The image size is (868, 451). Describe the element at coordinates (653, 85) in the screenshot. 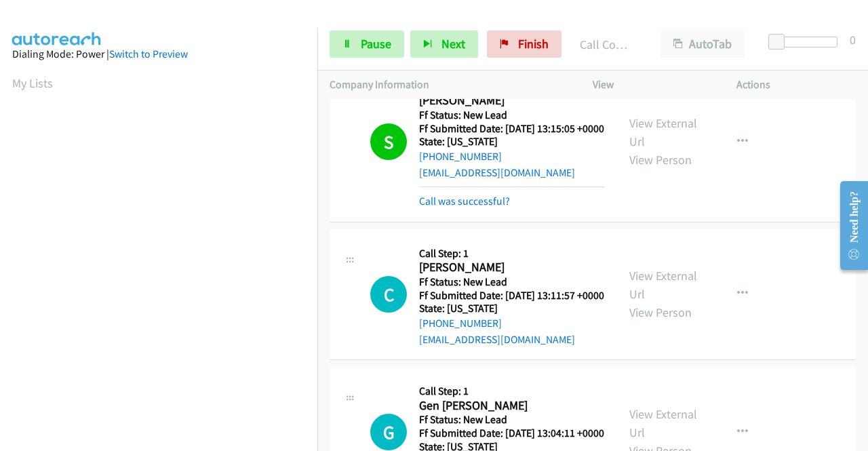

I see `p: View` at that location.